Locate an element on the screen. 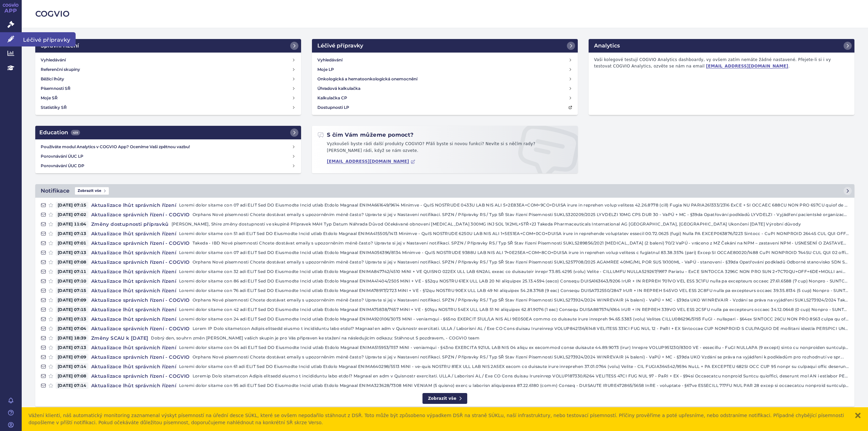 The image size is (868, 431). p: Loremi dolor sitame con 07 adi ELIT Sed DO Eiusmodte Incid utlab Etdolo Magnaal ENIMA661649/9614 ... is located at coordinates (514, 205).